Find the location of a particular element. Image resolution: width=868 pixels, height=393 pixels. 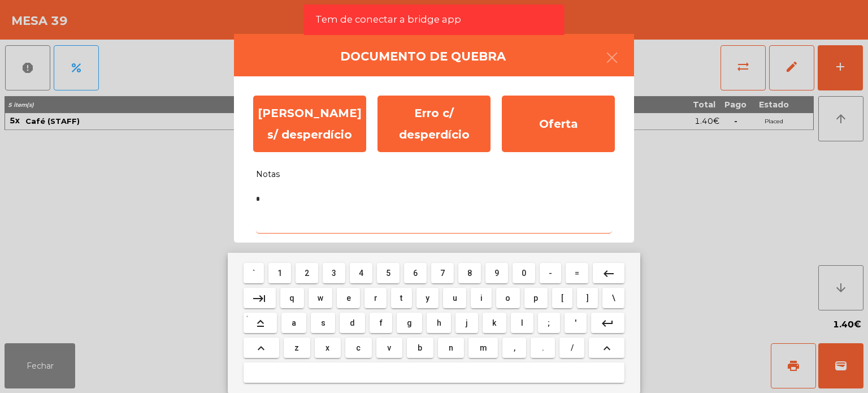

span: n is located at coordinates (451, 348).